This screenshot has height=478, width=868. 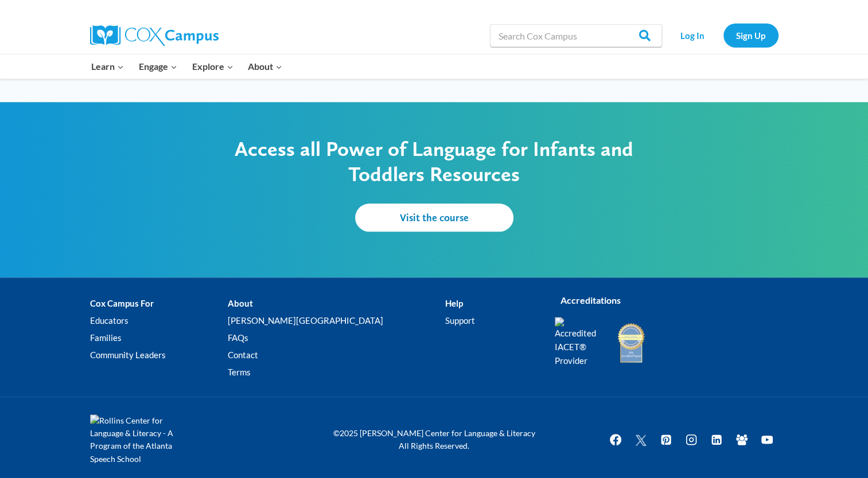 I want to click on span: Visit the course, so click(x=434, y=217).